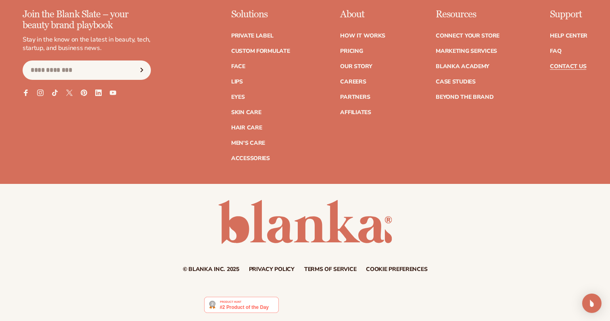  What do you see at coordinates (142, 70) in the screenshot?
I see `button: Subscribe` at bounding box center [142, 70].